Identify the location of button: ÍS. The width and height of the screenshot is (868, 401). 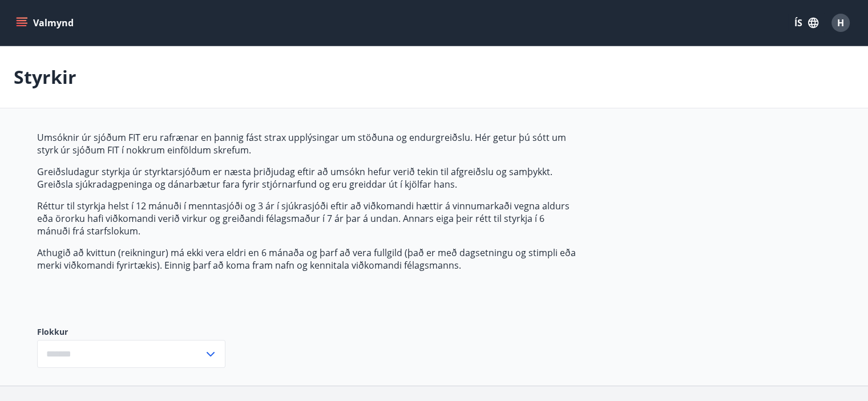
(806, 23).